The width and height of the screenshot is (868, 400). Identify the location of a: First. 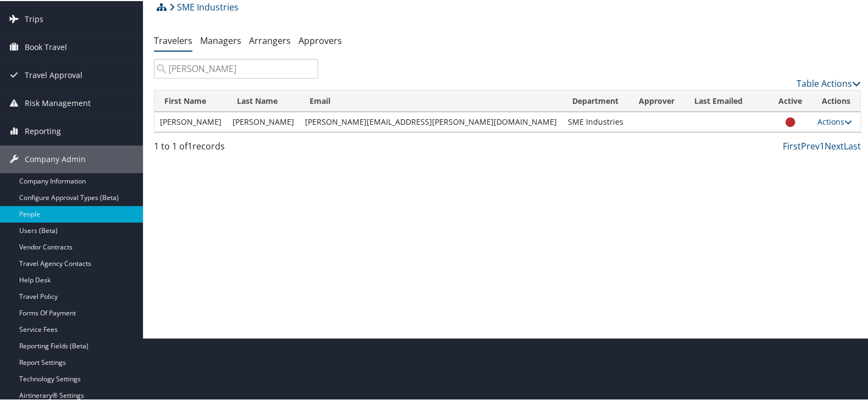
(792, 145).